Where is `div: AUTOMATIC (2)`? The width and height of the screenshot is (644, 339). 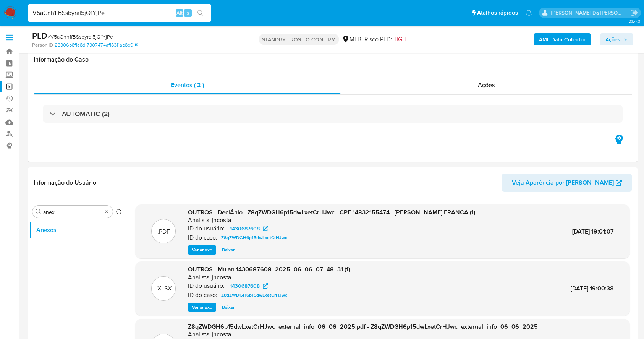 div: AUTOMATIC (2) is located at coordinates (333, 114).